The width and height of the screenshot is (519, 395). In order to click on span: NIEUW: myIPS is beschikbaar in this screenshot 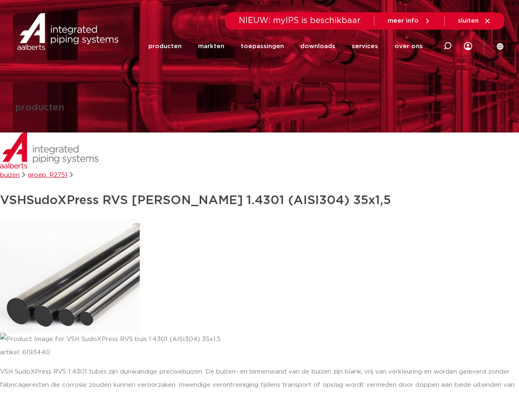, I will do `click(300, 21)`.